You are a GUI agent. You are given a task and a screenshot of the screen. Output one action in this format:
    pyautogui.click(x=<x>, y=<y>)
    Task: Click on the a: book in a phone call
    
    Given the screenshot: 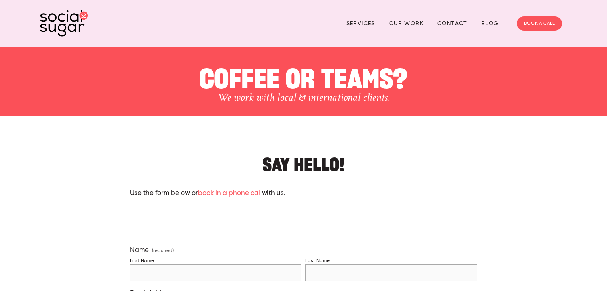 What is the action you would take?
    pyautogui.click(x=230, y=193)
    